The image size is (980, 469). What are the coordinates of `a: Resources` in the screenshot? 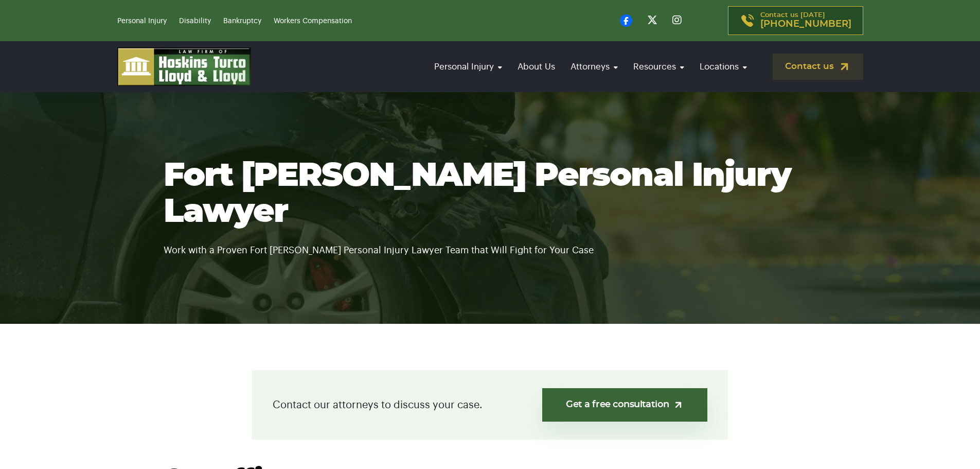 It's located at (658, 66).